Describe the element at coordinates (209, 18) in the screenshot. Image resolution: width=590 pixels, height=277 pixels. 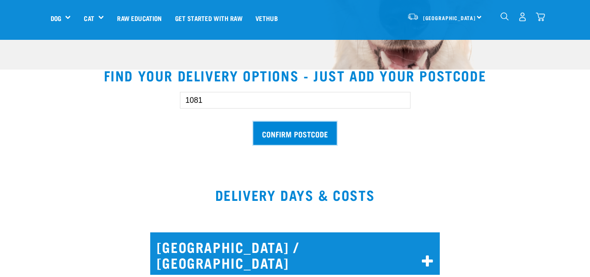
I see `a: Get started with Raw` at that location.